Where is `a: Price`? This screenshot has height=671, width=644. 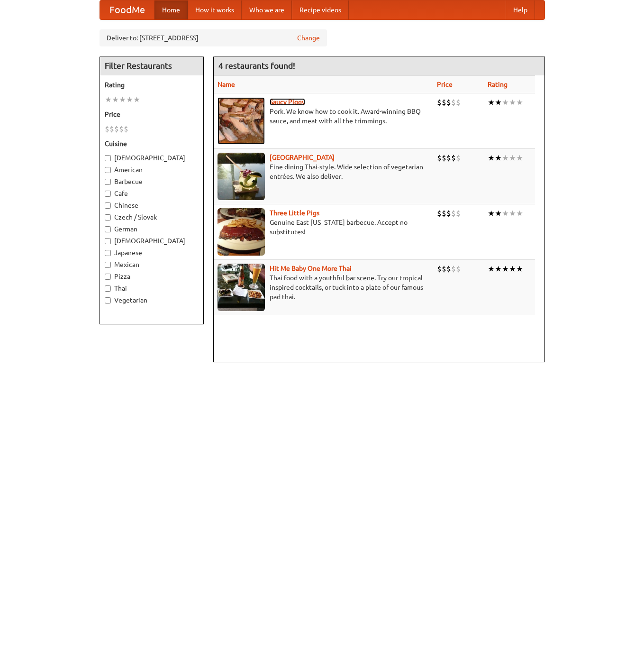 a: Price is located at coordinates (444, 85).